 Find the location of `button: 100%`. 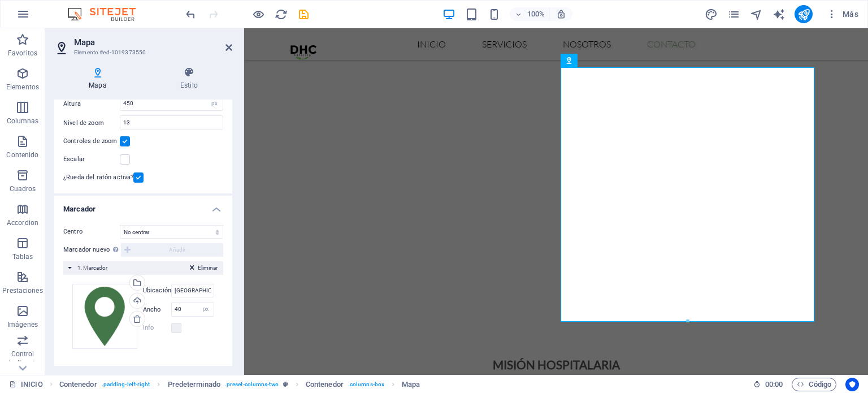

button: 100% is located at coordinates (529, 14).